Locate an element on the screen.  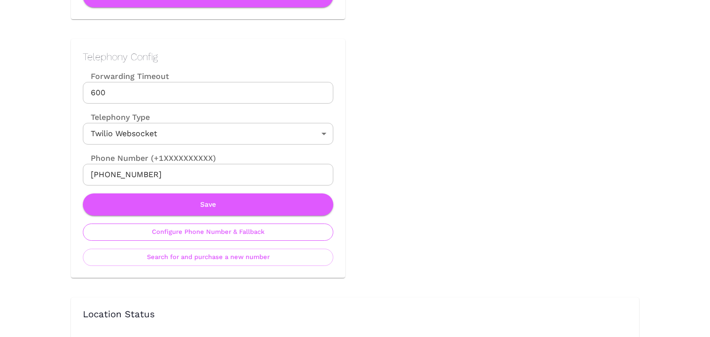
button: Save is located at coordinates (208, 204).